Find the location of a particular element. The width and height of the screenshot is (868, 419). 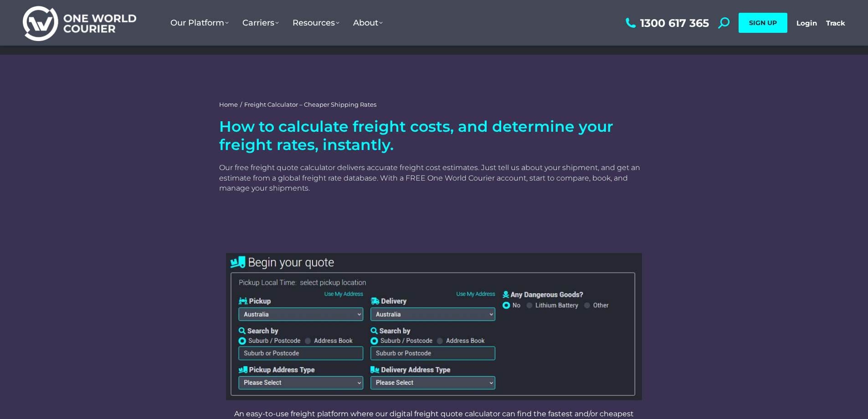

a: Track is located at coordinates (836, 23).